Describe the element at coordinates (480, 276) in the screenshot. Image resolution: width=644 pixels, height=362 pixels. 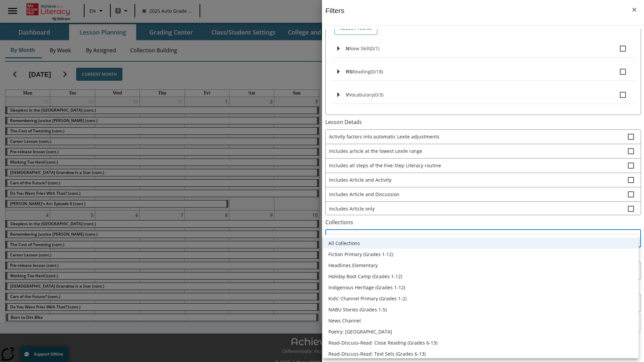
I see `li: Holiday Boot Camp (Grades 1-12)` at that location.